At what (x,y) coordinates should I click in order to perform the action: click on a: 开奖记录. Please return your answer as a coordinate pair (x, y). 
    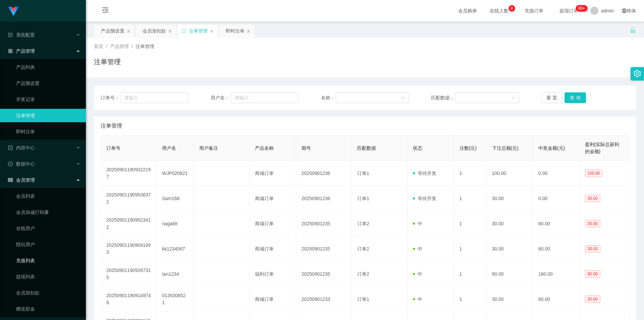
    Looking at the image, I should click on (49, 99).